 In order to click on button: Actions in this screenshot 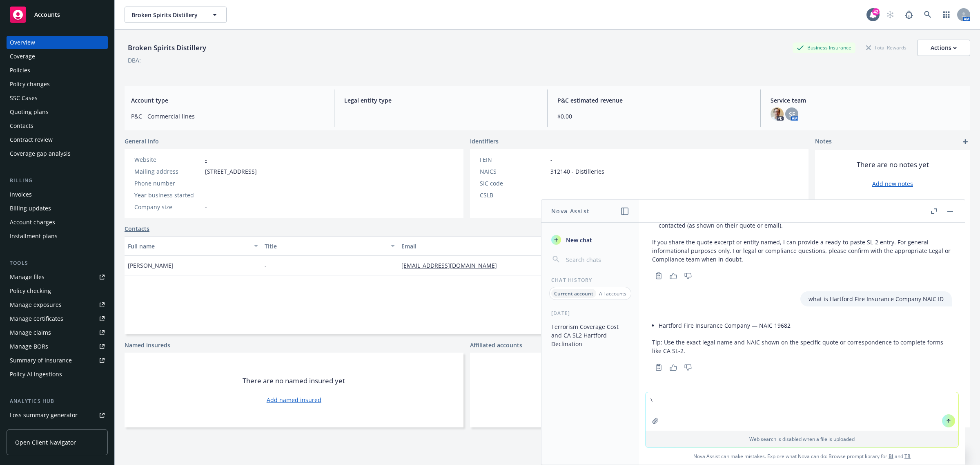, I will do `click(943, 48)`.